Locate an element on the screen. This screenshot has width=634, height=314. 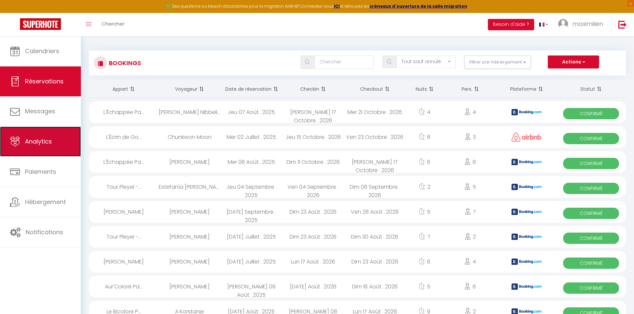
th: Sort by checkout is located at coordinates (375, 89).